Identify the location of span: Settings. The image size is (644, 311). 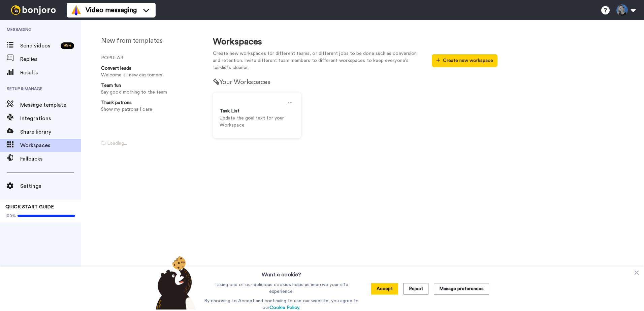
(51, 186).